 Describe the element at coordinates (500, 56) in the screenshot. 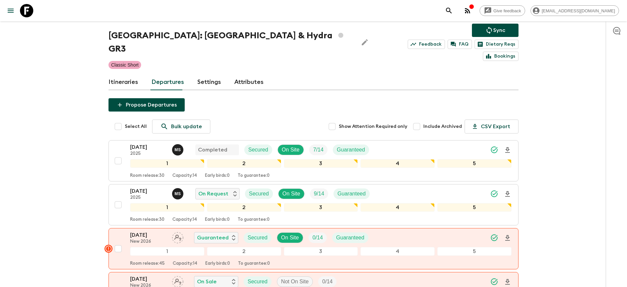

I see `a: Bookings` at that location.